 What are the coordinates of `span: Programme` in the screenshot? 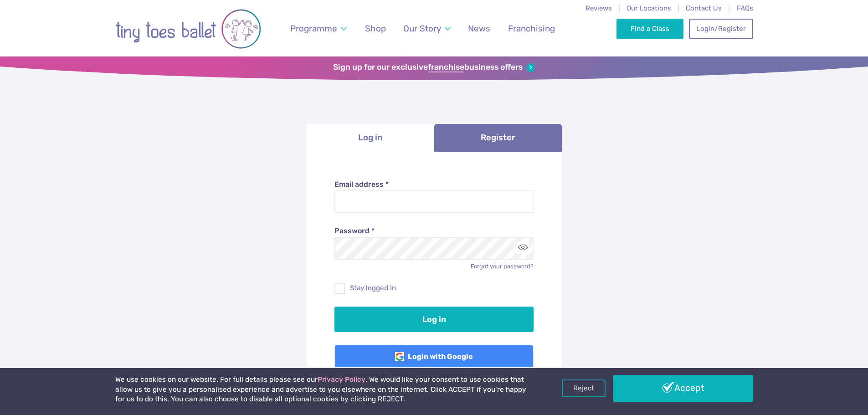 It's located at (313, 28).